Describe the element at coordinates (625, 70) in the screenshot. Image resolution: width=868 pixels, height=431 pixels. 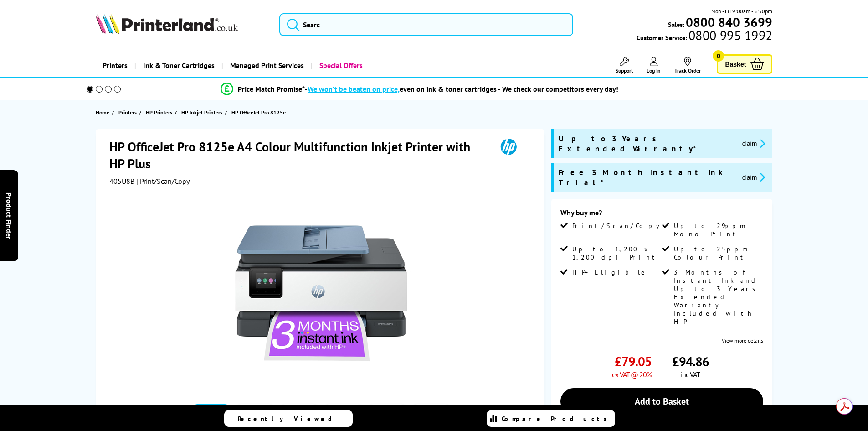
I see `span: Support` at that location.